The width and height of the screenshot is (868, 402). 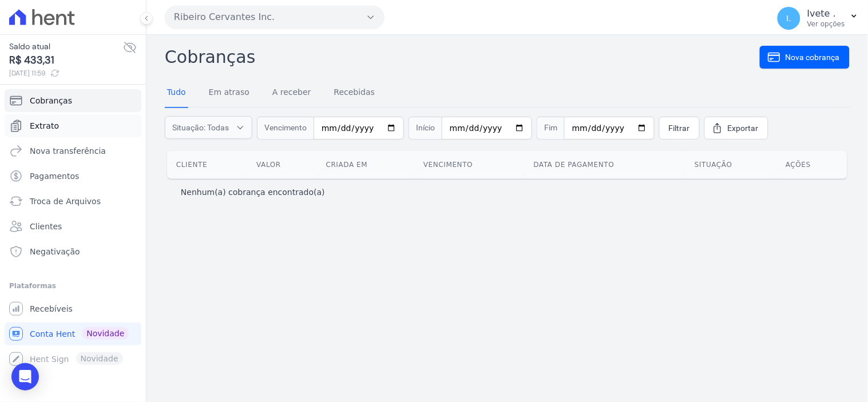 What do you see at coordinates (72, 201) in the screenshot?
I see `a: Troca de Arquivos` at bounding box center [72, 201].